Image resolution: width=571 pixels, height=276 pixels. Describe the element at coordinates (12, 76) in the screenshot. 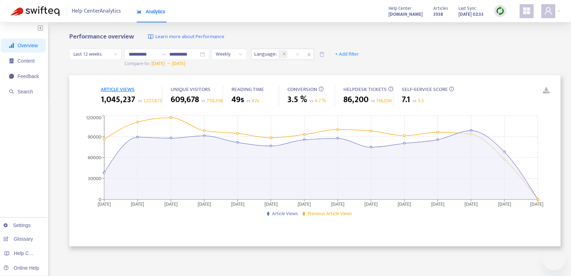

I see `span: message` at that location.